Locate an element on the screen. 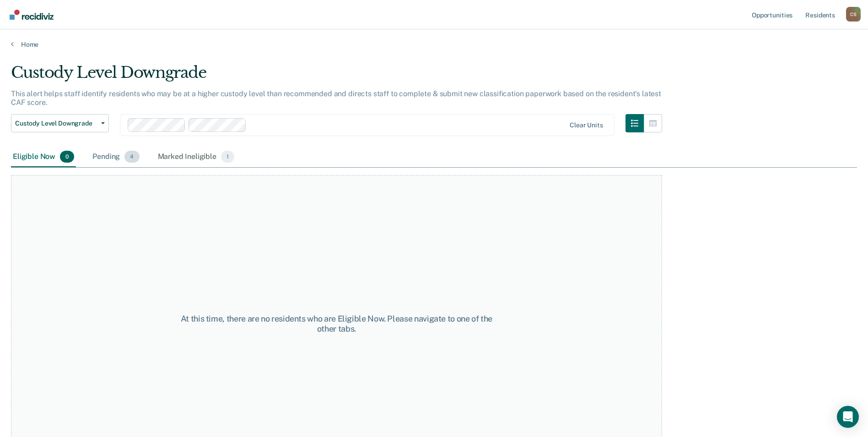  p: This alert helps staff identify residents who may be at a higher custody level than recommended a... is located at coordinates (336, 98).